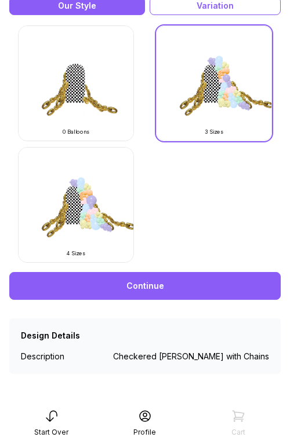 The height and width of the screenshot is (441, 290). I want to click on div: 0 Balloons, so click(76, 132).